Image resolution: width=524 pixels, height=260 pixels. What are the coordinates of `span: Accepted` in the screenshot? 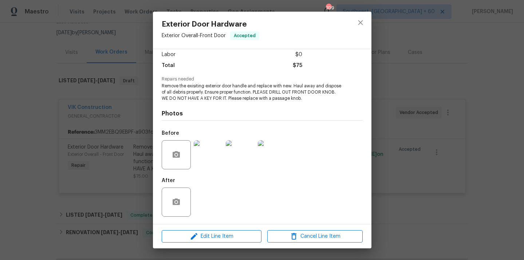 It's located at (245, 36).